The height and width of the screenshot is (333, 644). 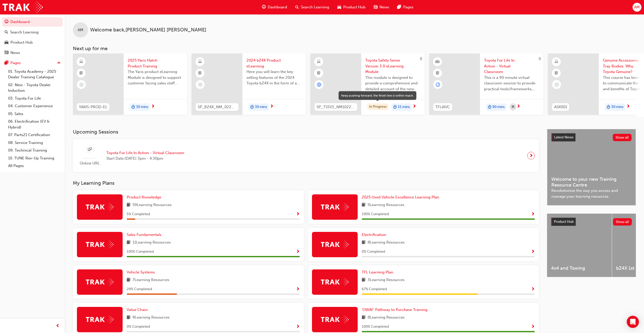 I want to click on button: AM, so click(x=637, y=7).